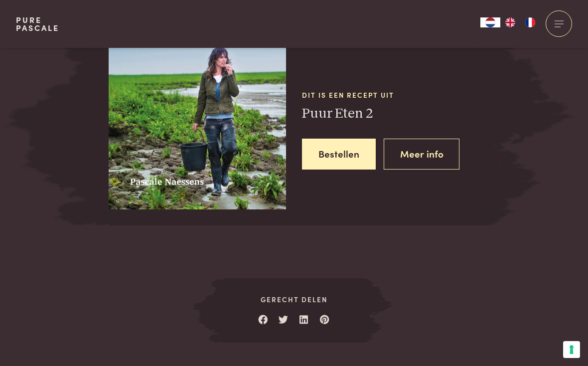 This screenshot has height=366, width=588. Describe the element at coordinates (422, 154) in the screenshot. I see `a: Meer info` at that location.